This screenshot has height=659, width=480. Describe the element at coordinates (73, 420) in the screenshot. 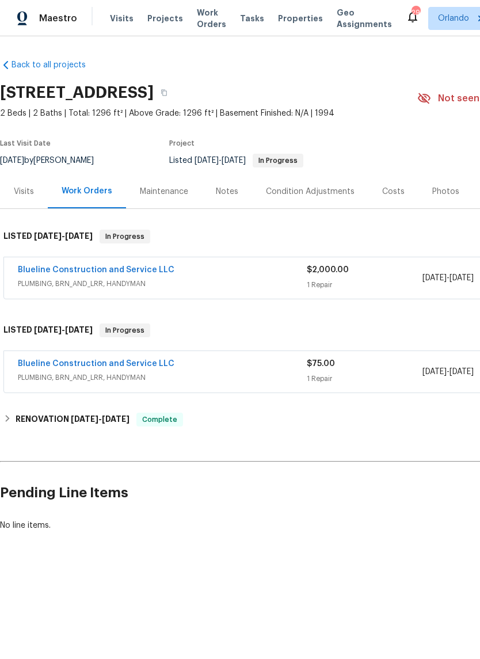

I see `h6: RENOVATION` at that location.